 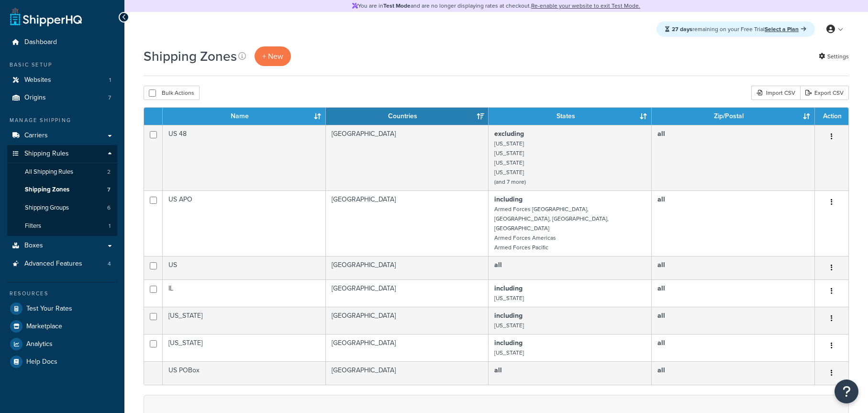 What do you see at coordinates (511, 182) in the screenshot?
I see `small: (and 7 more)` at bounding box center [511, 182].